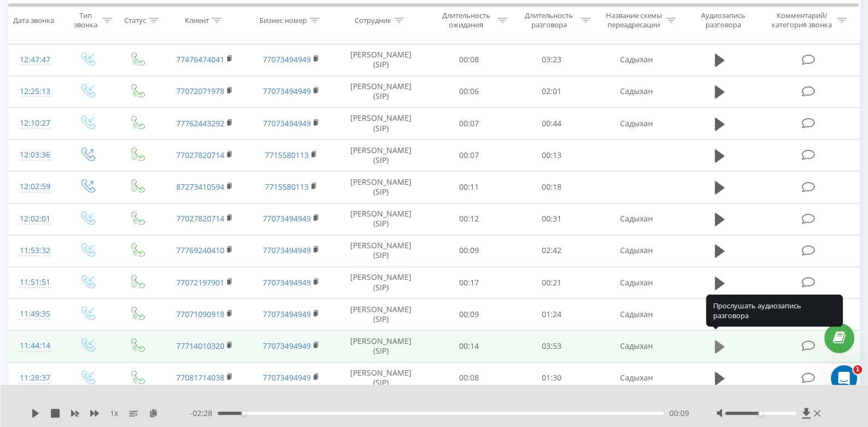 This screenshot has height=427, width=868. What do you see at coordinates (469, 283) in the screenshot?
I see `td: 00:17` at bounding box center [469, 283].